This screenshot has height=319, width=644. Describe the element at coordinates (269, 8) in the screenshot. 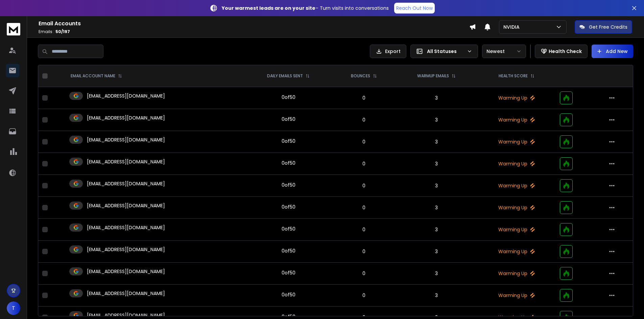

I see `strong: Your warmest leads are on your site` at that location.